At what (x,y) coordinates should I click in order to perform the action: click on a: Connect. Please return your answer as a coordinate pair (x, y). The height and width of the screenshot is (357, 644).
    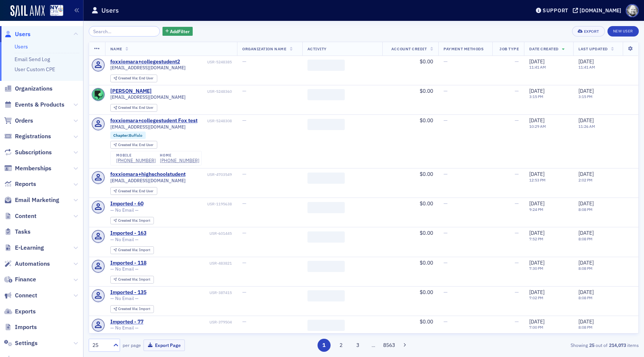
    Looking at the image, I should click on (21, 296).